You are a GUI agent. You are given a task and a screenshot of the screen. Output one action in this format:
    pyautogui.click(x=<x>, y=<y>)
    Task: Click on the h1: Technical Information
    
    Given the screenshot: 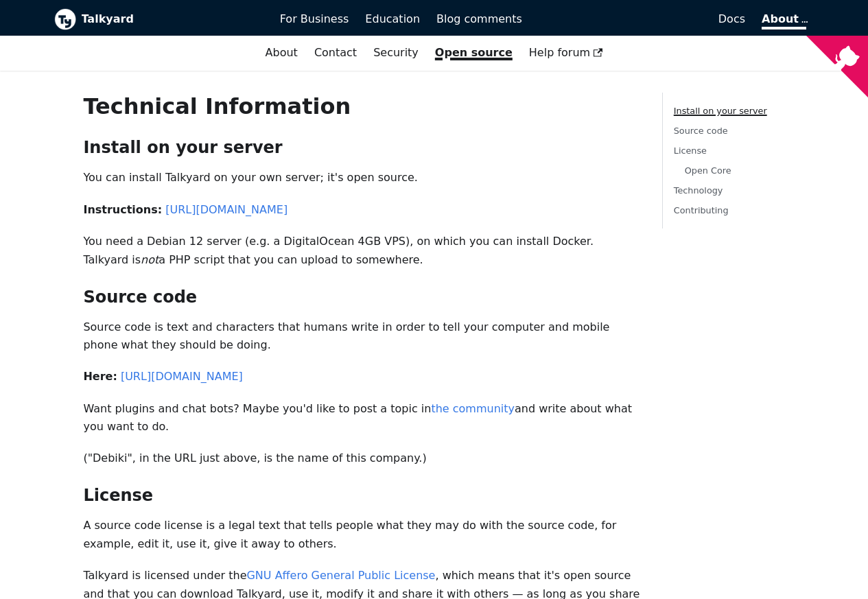 What is the action you would take?
    pyautogui.click(x=361, y=107)
    